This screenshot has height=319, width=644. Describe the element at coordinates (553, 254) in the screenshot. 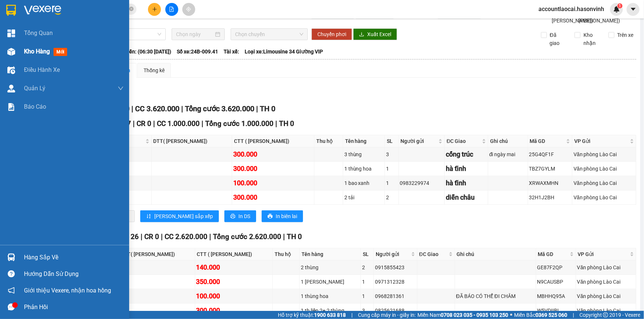

I see `span: Mã GD` at that location.